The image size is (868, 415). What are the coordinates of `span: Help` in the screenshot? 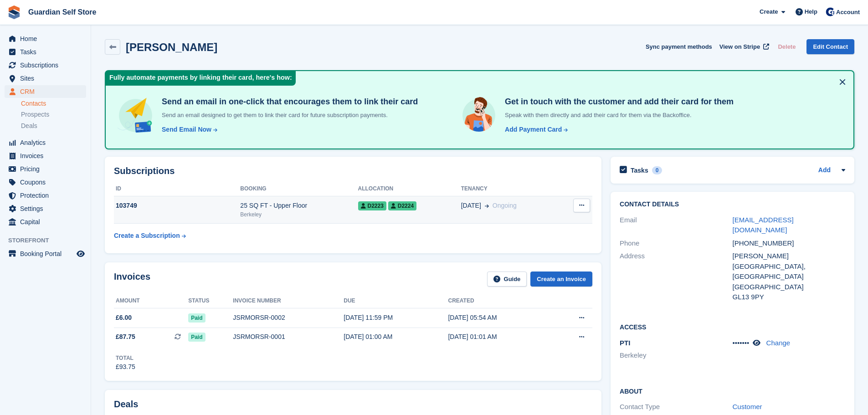 It's located at (811, 12).